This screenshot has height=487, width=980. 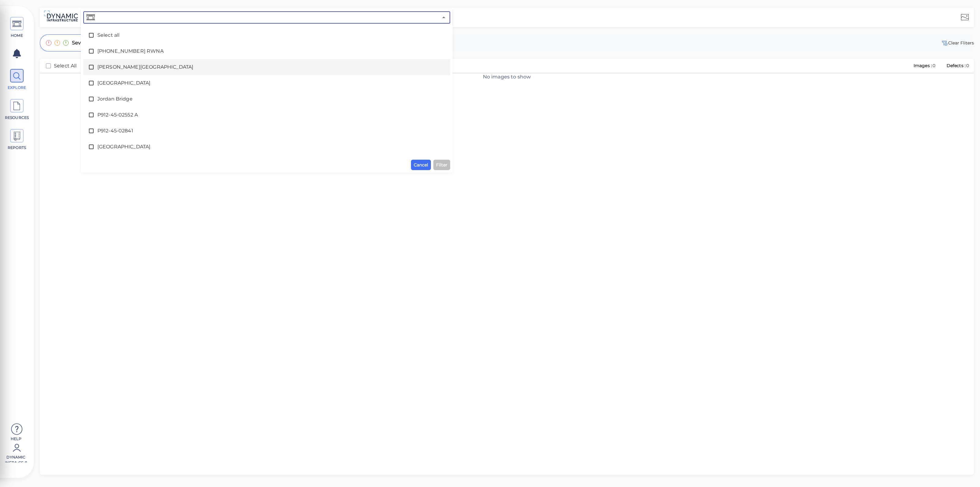 What do you see at coordinates (17, 35) in the screenshot?
I see `span: HOME` at bounding box center [17, 35].